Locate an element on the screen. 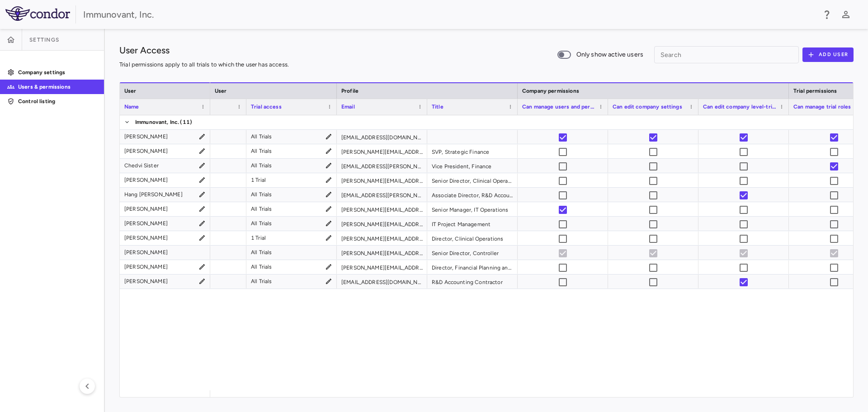  div: Associate Director, R&D Accounting is located at coordinates (472, 194).